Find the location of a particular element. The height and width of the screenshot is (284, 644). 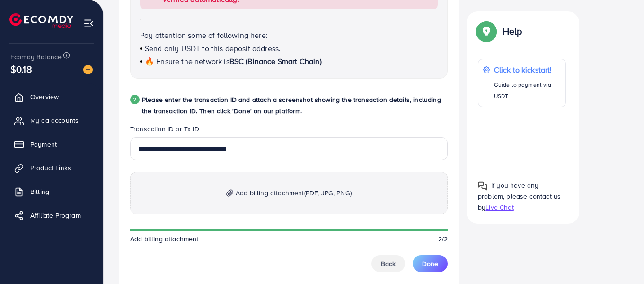

div: 2 is located at coordinates (135, 100).